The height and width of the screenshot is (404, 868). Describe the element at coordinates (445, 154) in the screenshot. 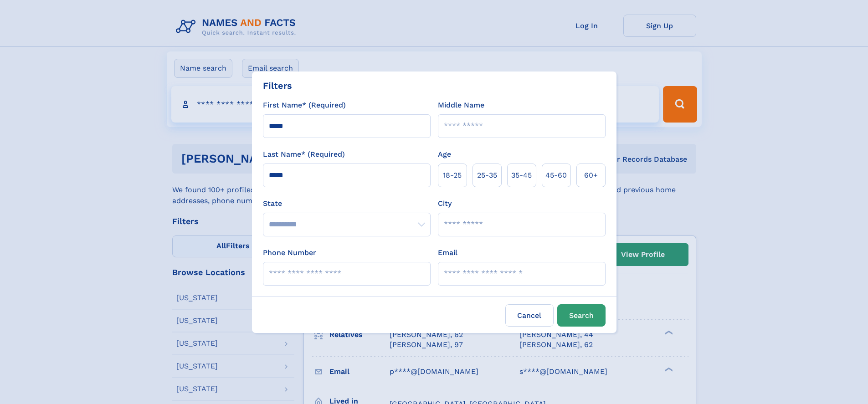

I see `label: Age` at that location.